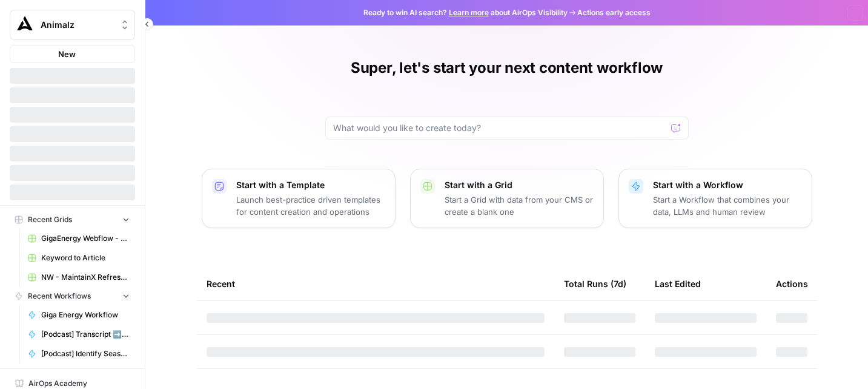  What do you see at coordinates (469, 12) in the screenshot?
I see `a: Learn more` at bounding box center [469, 12].